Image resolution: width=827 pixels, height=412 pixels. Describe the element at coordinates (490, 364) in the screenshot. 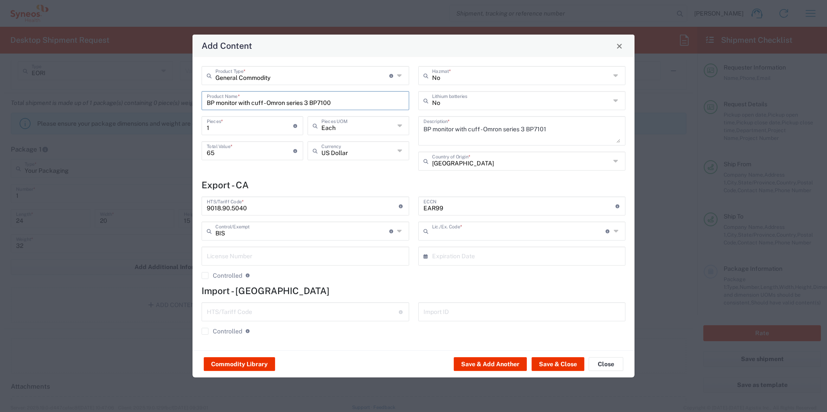

I see `button: Save & Add Another` at that location.